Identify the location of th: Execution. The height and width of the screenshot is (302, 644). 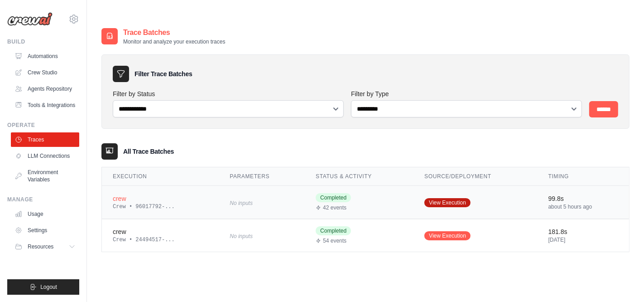
(160, 176).